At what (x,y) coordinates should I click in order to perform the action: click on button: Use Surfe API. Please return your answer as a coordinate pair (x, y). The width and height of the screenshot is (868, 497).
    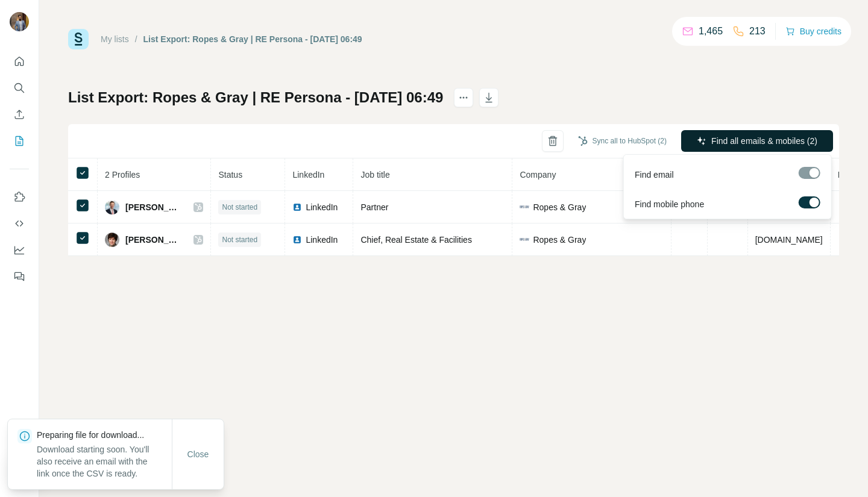
    Looking at the image, I should click on (19, 224).